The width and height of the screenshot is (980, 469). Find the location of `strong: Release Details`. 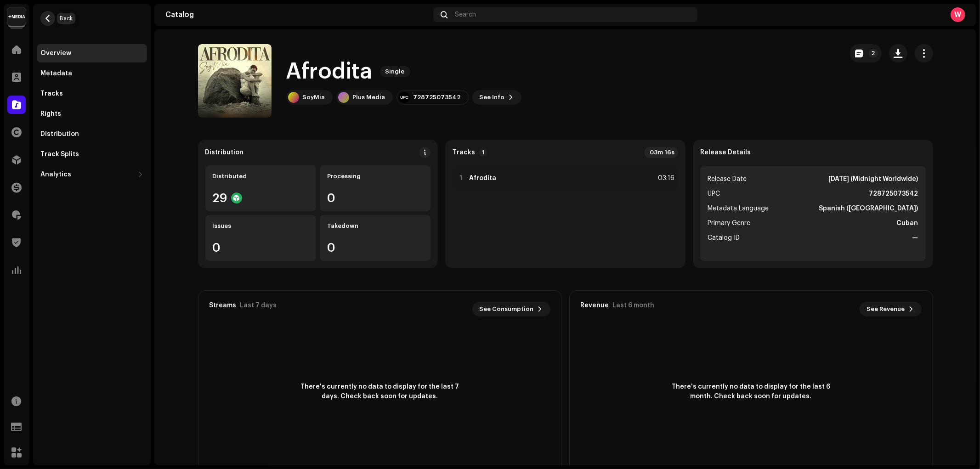

strong: Release Details is located at coordinates (725, 153).